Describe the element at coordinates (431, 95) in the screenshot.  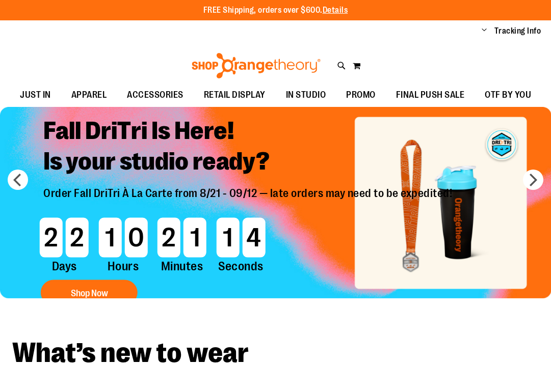
I see `span: FINAL PUSH SALE` at that location.